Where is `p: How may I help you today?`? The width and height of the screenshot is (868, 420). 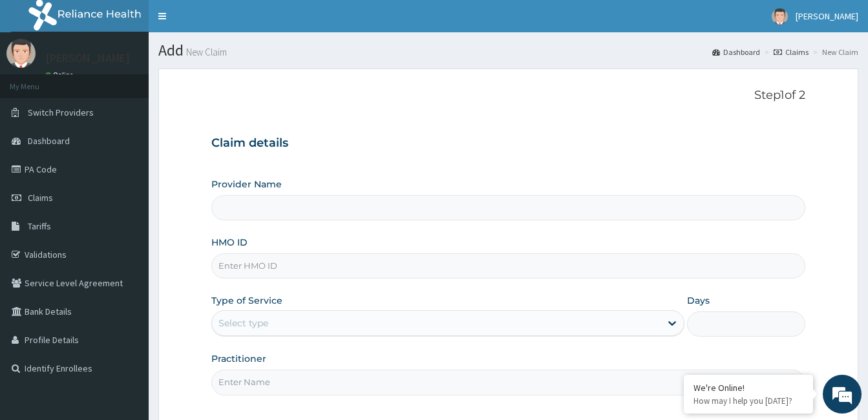 p: How may I help you today? is located at coordinates (749, 401).